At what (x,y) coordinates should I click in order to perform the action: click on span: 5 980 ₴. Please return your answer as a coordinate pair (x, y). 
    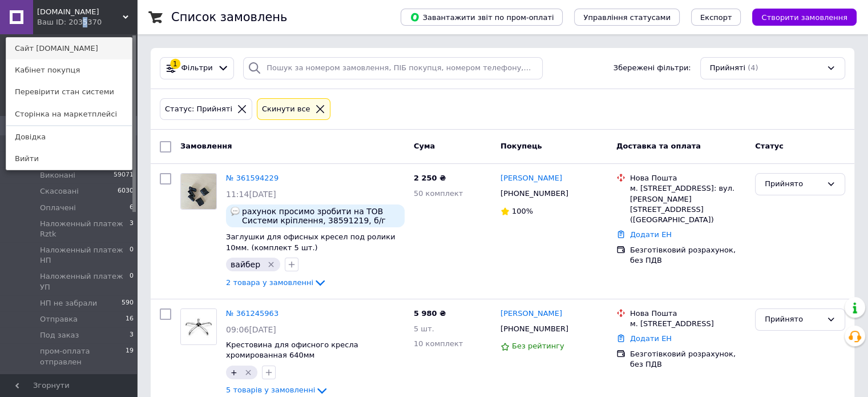
    Looking at the image, I should click on (430, 313).